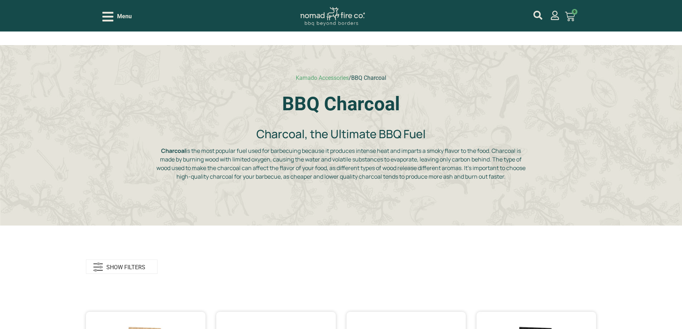 The height and width of the screenshot is (329, 682). I want to click on nav: breadcrumbs, so click(341, 78).